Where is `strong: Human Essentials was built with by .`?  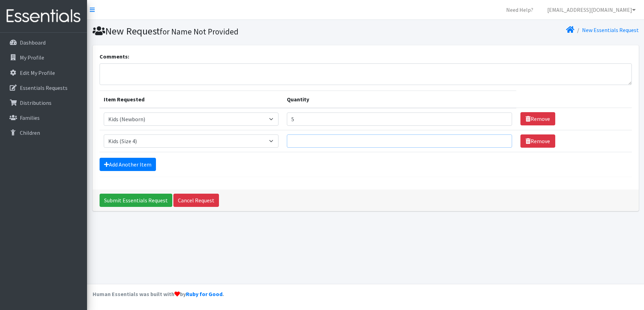
strong: Human Essentials was built with by . is located at coordinates (158, 294).